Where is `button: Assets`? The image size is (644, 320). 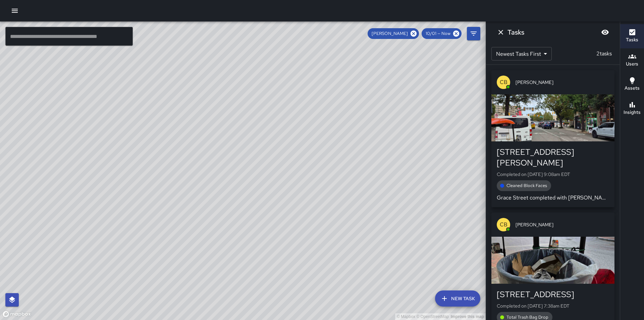
button: Assets is located at coordinates (632, 85).